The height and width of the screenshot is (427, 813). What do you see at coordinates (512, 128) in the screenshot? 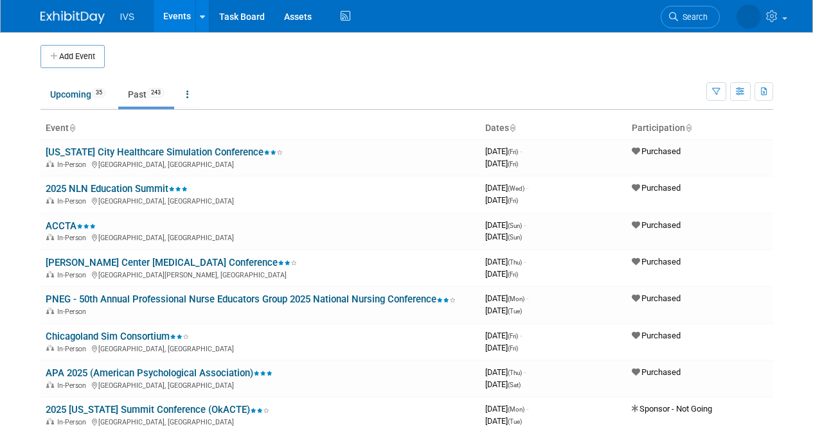
I see `a: Sort by Start Date` at bounding box center [512, 128].